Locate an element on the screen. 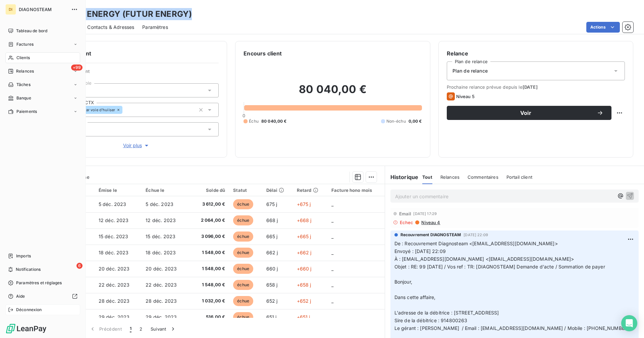 This screenshot has width=644, height=338. h2: 80 040,00 € is located at coordinates (332, 93).